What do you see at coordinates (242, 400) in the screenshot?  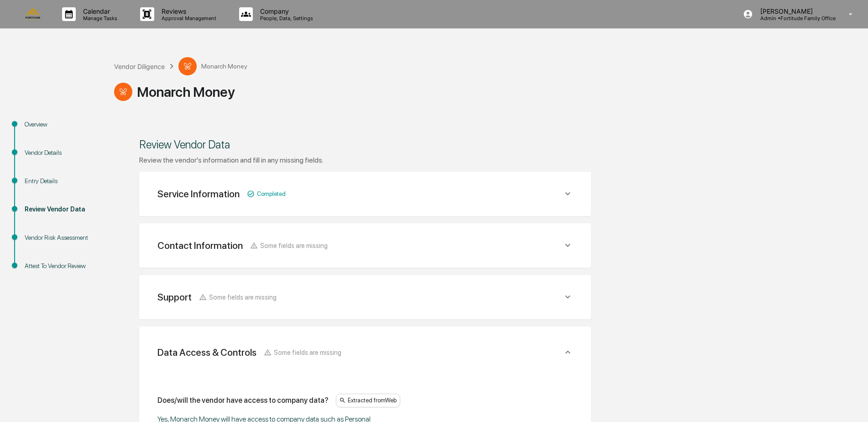 I see `div: Does/will the vendor have access to company data?` at bounding box center [242, 400].